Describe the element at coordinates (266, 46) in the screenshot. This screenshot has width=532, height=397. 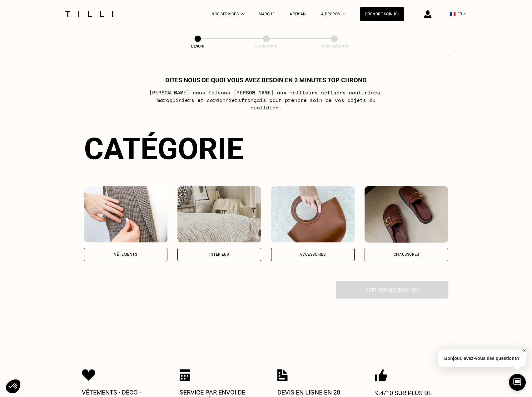
I see `div: Estimation` at that location.